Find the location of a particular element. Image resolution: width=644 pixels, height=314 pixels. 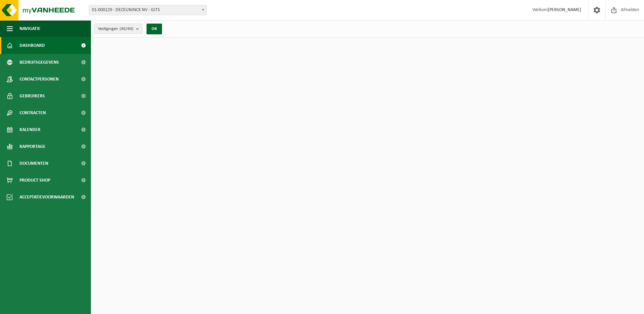

span: Contactpersonen is located at coordinates (39, 79).